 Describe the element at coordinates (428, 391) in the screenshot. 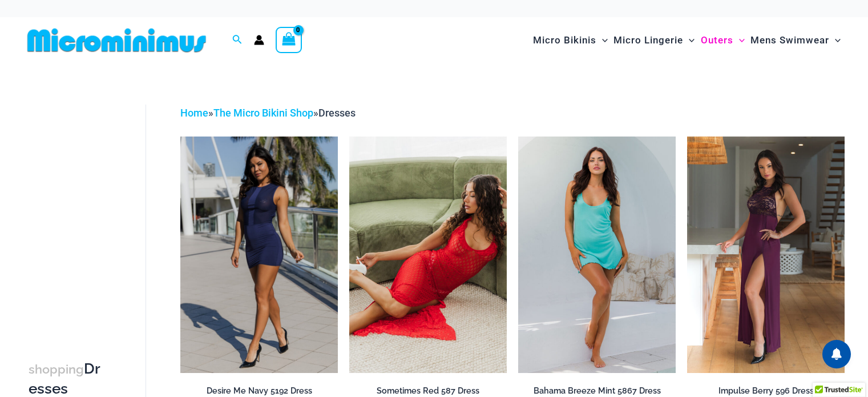

I see `h2: Sometimes Red 587 Dress` at that location.